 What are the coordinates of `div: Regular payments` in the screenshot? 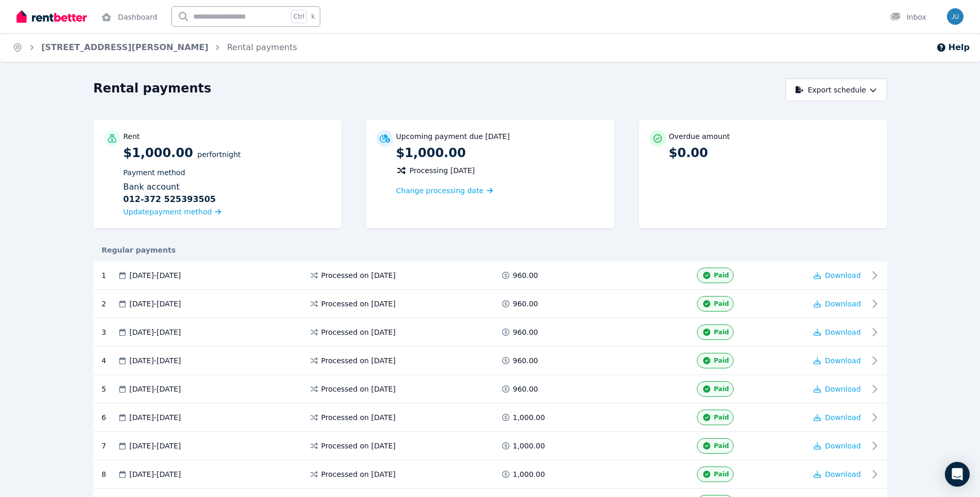 It's located at (490, 250).